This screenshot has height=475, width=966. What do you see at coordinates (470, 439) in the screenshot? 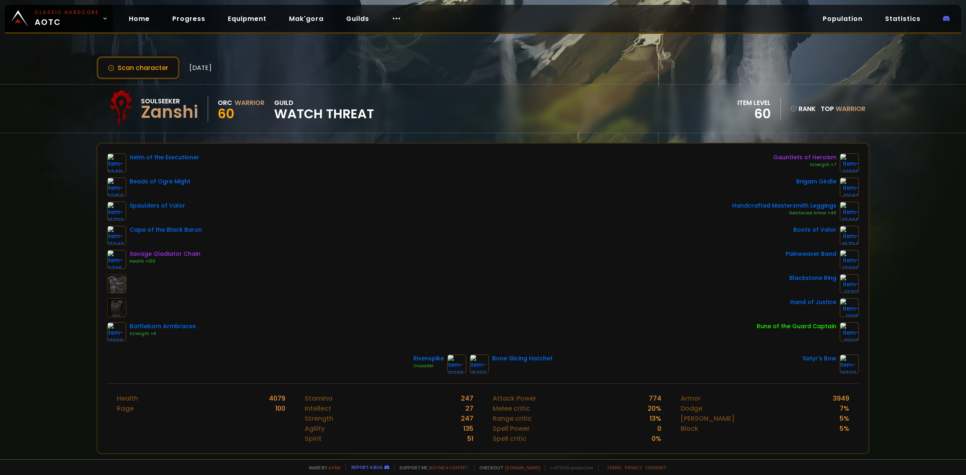
I see `div: 51` at bounding box center [470, 439].